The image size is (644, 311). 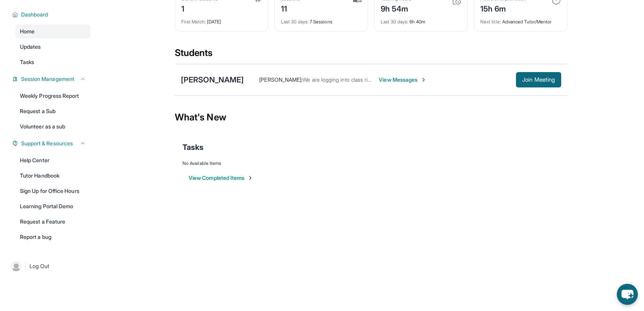 I want to click on a: Tasks, so click(x=53, y=62).